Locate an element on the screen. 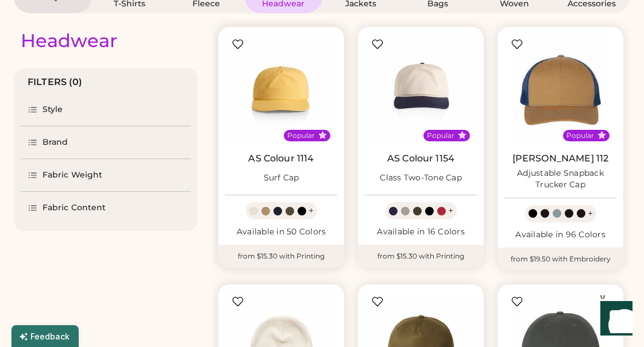  img: Richardson 112 Adjustable Snapback Trucker Cap is located at coordinates (560, 90).